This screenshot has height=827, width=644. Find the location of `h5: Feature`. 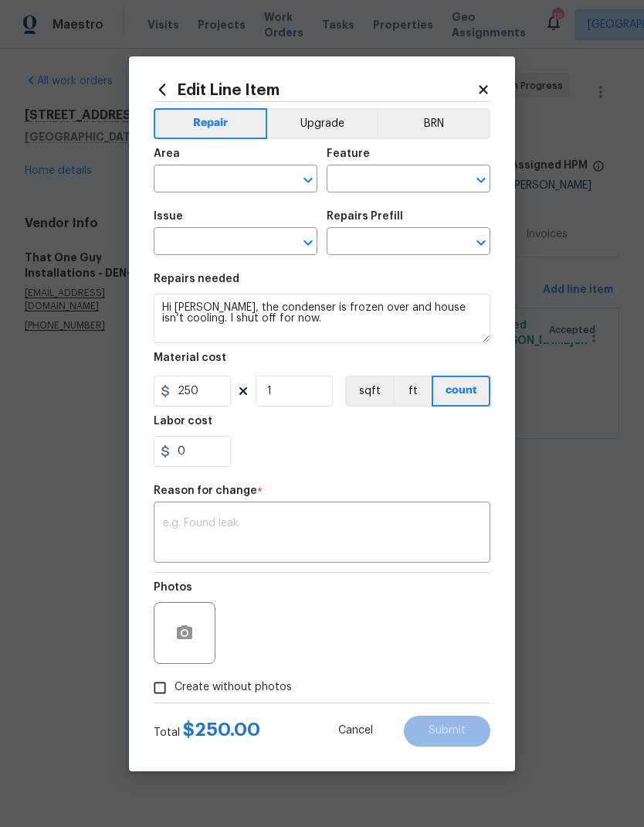

h5: Feature is located at coordinates (349, 154).